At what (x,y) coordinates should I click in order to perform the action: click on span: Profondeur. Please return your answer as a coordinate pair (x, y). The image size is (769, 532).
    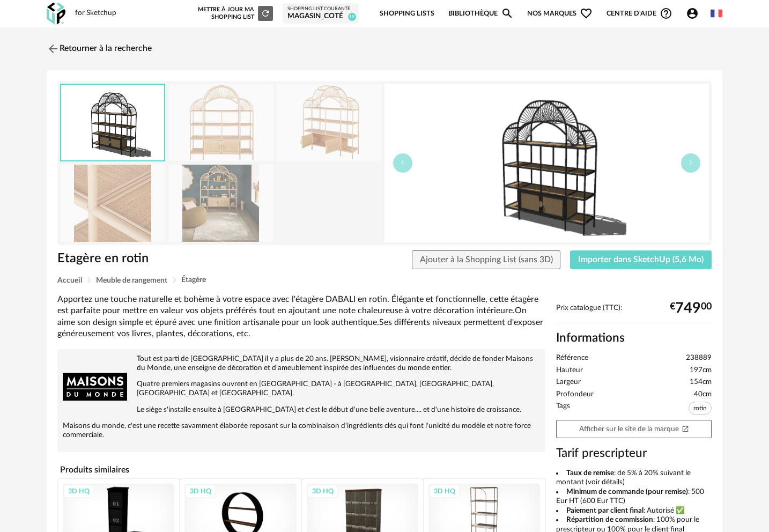
    Looking at the image, I should click on (575, 395).